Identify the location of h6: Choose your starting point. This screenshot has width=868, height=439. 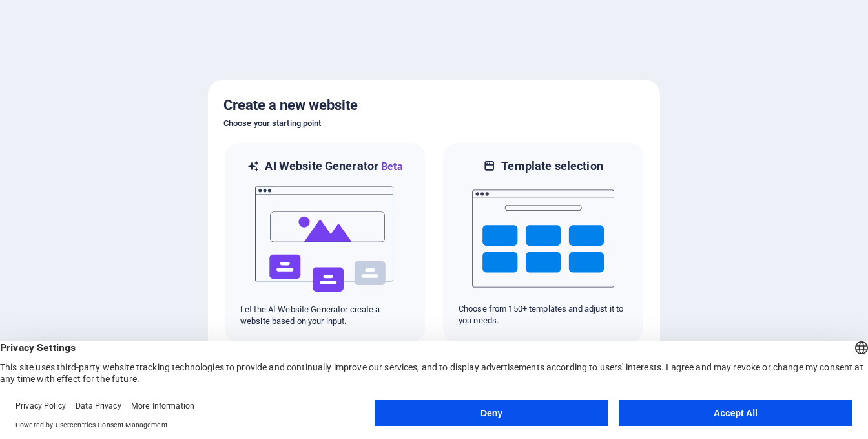
(434, 123).